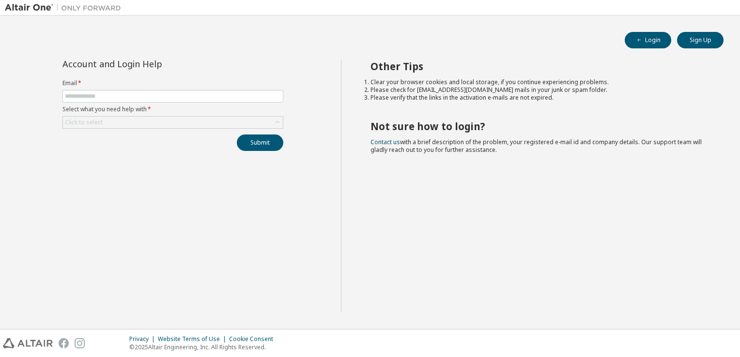 This screenshot has height=357, width=740. I want to click on div: Cookie Consent, so click(254, 339).